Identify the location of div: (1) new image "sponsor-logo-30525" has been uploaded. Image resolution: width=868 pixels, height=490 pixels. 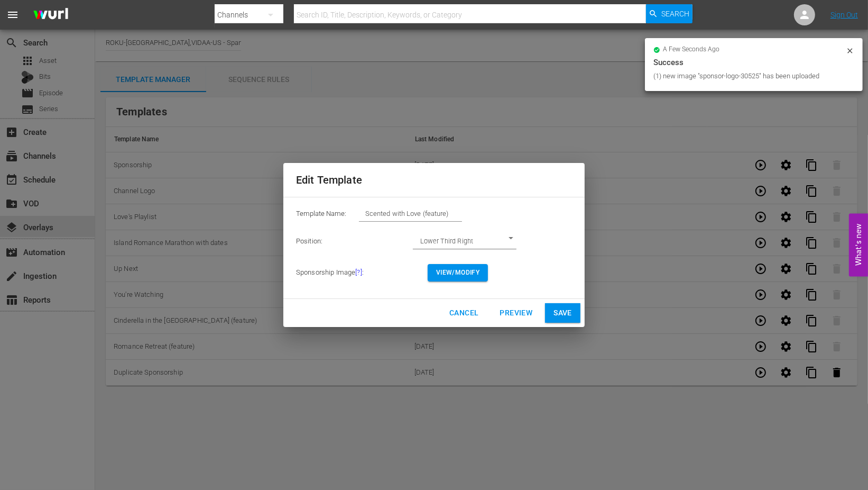
(748, 76).